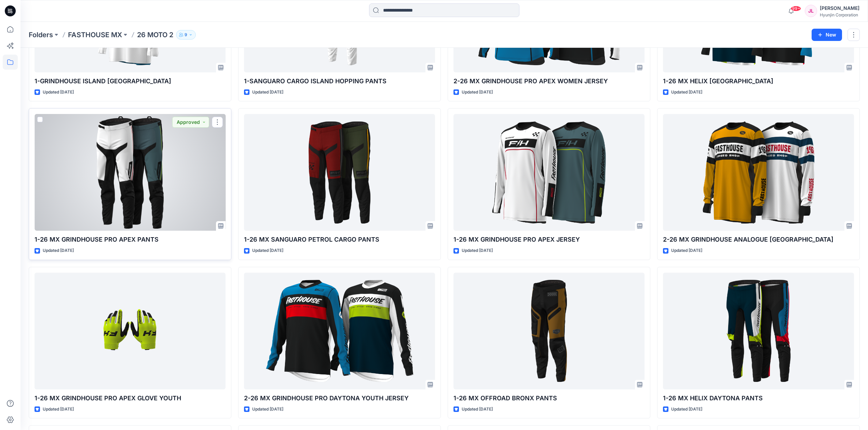  Describe the element at coordinates (130, 331) in the screenshot. I see `a: 1-26 MX GRINDHOUSE PRO APEX GLOVE YOUTH` at that location.